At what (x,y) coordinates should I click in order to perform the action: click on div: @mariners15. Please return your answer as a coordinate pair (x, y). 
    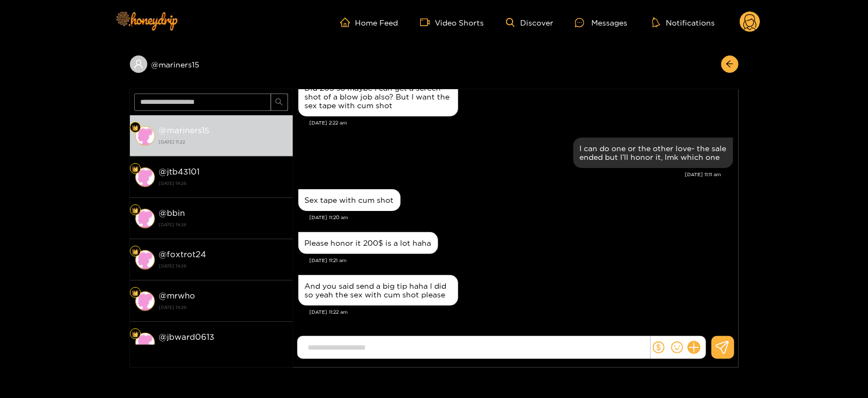
    Looking at the image, I should click on (211, 64).